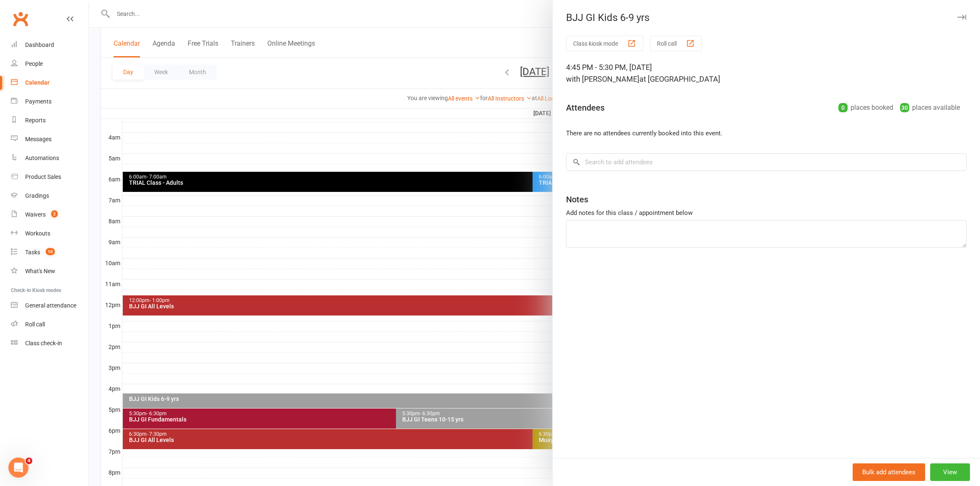  What do you see at coordinates (33, 252) in the screenshot?
I see `div: Tasks` at bounding box center [33, 252].